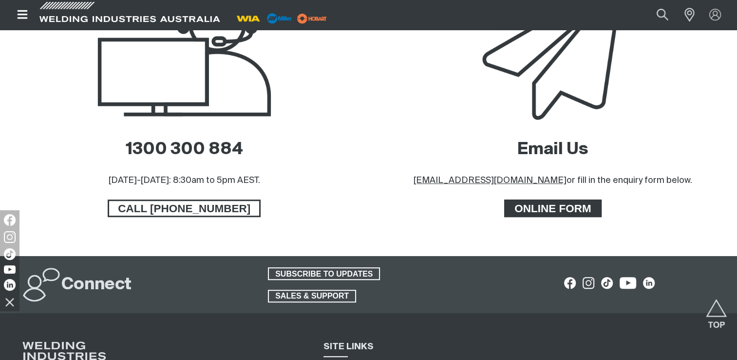 The height and width of the screenshot is (360, 737). I want to click on button: Scroll to top, so click(716, 309).